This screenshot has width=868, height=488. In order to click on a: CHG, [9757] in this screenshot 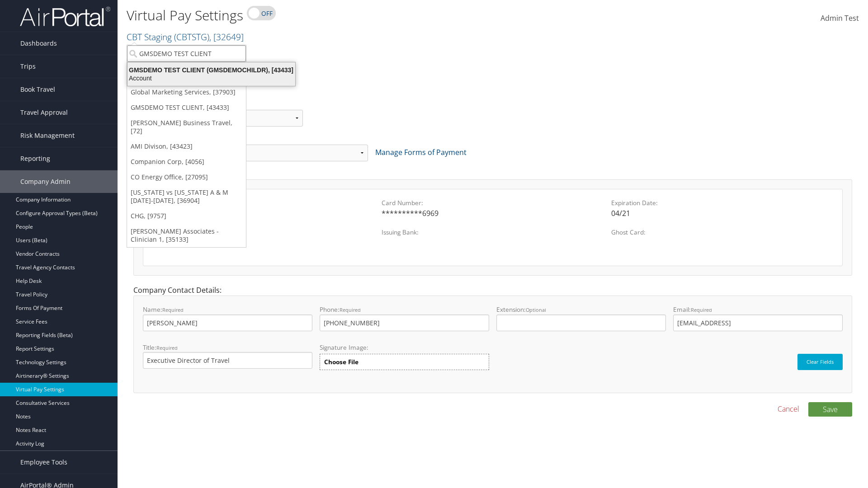, I will do `click(186, 216)`.